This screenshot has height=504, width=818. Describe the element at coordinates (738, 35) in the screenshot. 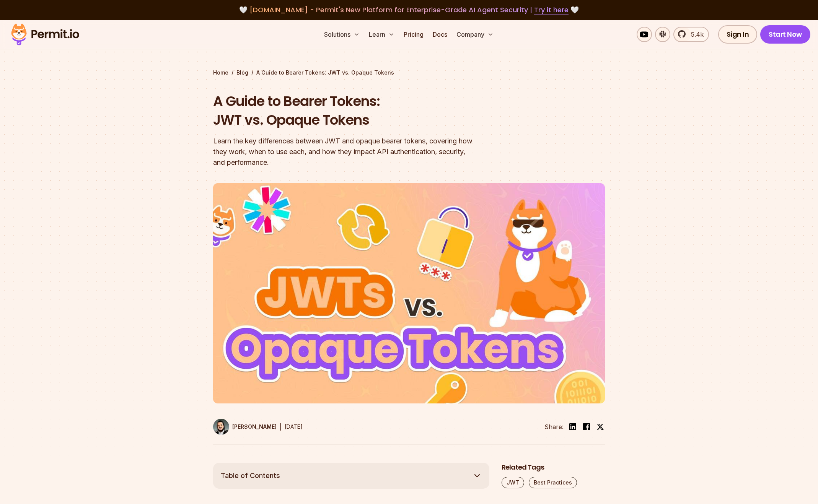

I see `a: Sign In` at that location.